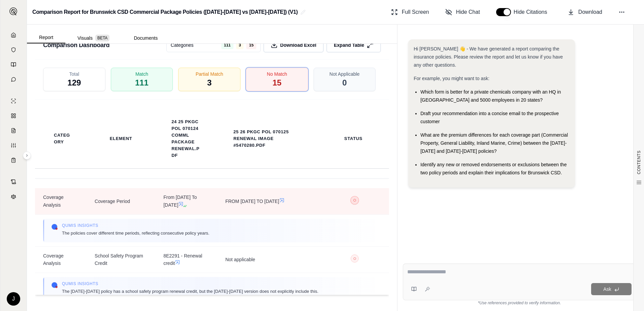 This screenshot has width=644, height=311. What do you see at coordinates (142, 74) in the screenshot?
I see `span: Match` at bounding box center [142, 74].